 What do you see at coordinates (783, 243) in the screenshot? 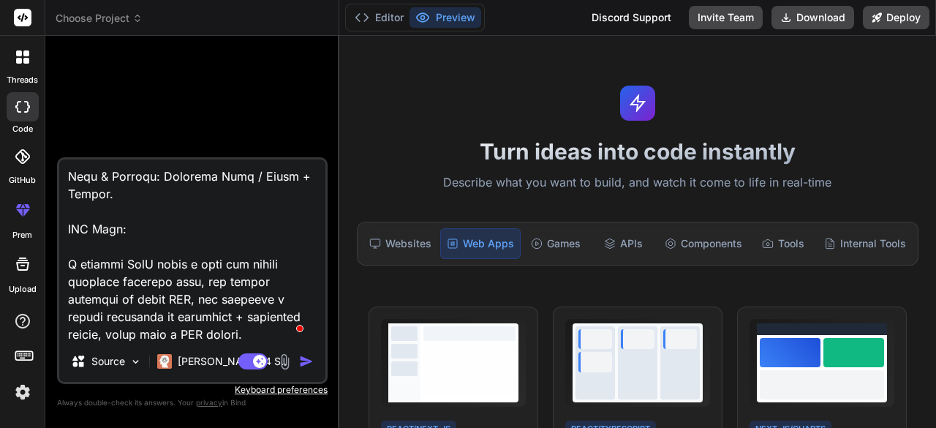
I see `div: Tools` at bounding box center [783, 243].